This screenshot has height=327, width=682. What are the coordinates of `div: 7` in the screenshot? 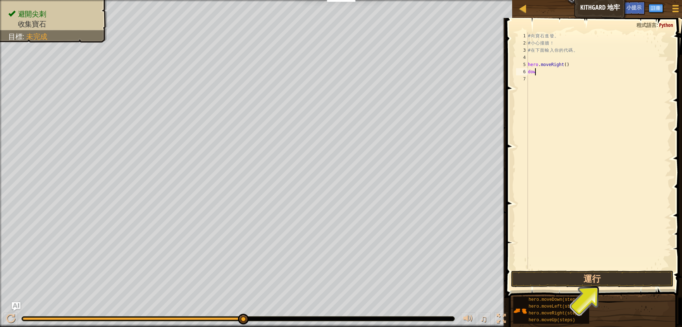 It's located at (522, 79).